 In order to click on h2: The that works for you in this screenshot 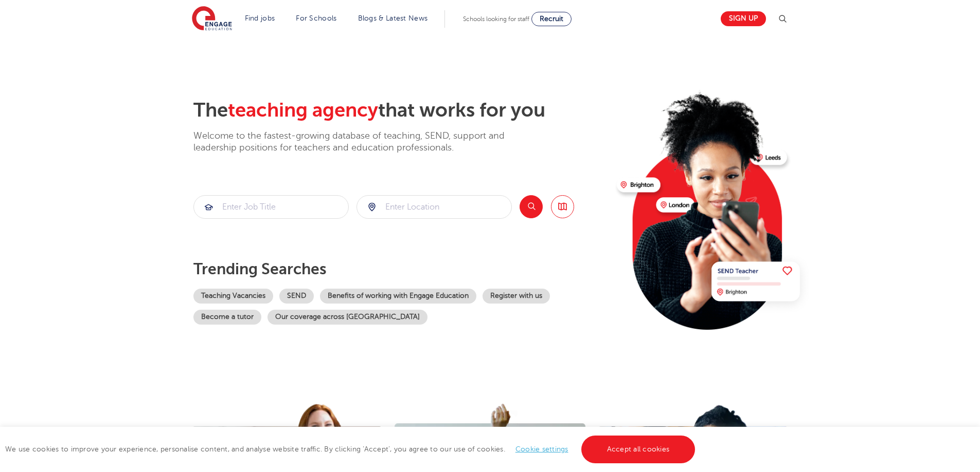, I will do `click(400, 110)`.